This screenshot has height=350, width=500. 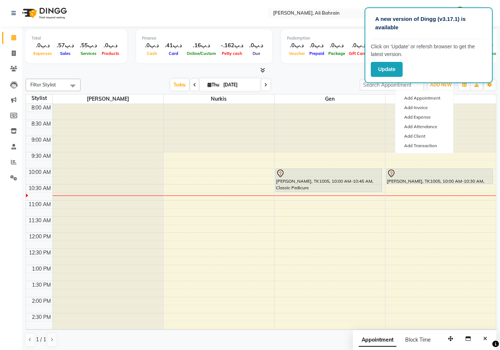 I want to click on div: 12:00 PM, so click(x=40, y=236).